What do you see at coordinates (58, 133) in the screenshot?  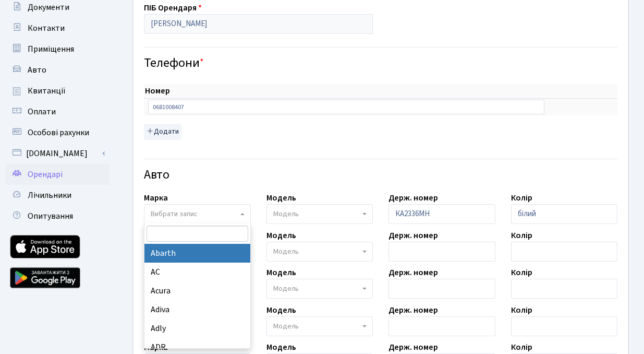 I see `span: Особові рахунки` at bounding box center [58, 133].